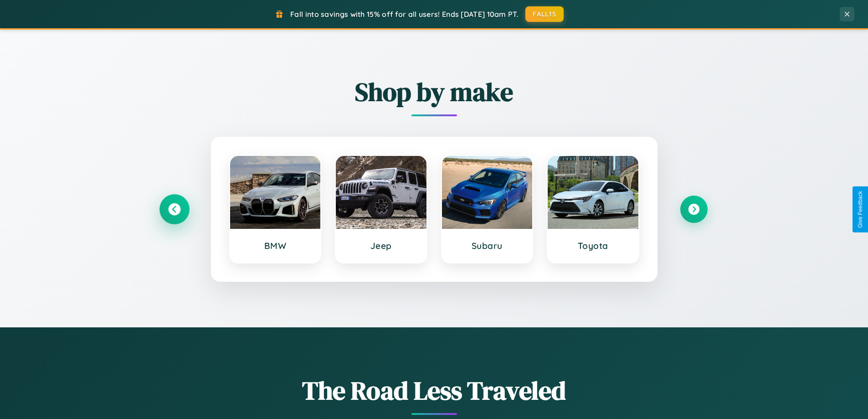  I want to click on h1: The Road Less Traveled, so click(434, 390).